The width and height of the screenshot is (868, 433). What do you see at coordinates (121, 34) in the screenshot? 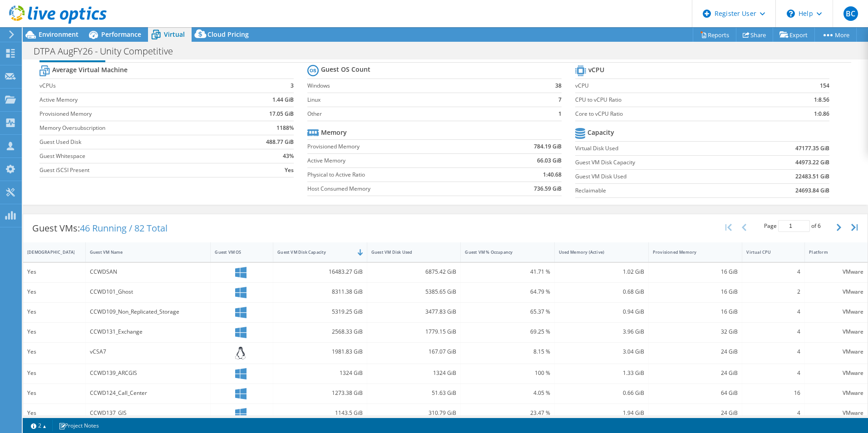
I see `span: Performance` at bounding box center [121, 34].